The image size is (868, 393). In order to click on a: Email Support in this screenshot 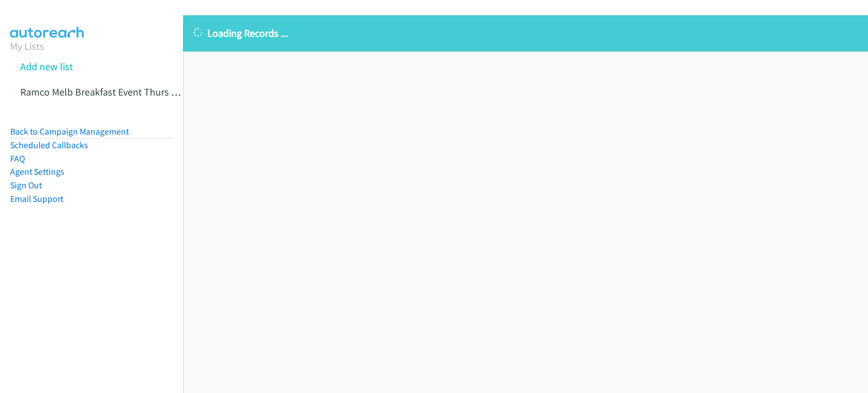, I will do `click(37, 199)`.